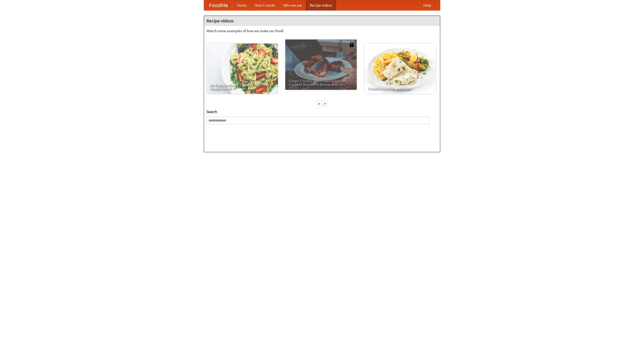 Image resolution: width=644 pixels, height=356 pixels. I want to click on a: An Easy, Summery Tomato Pasta That's Ready for Fall, so click(242, 69).